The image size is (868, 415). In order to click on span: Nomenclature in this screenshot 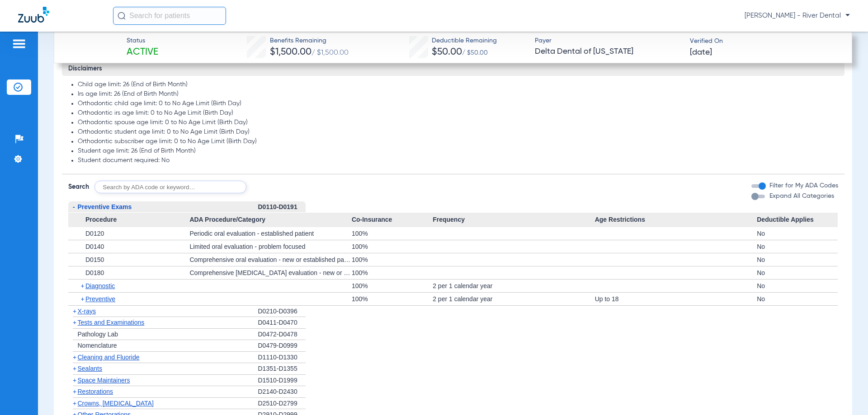, I will do `click(97, 345)`.